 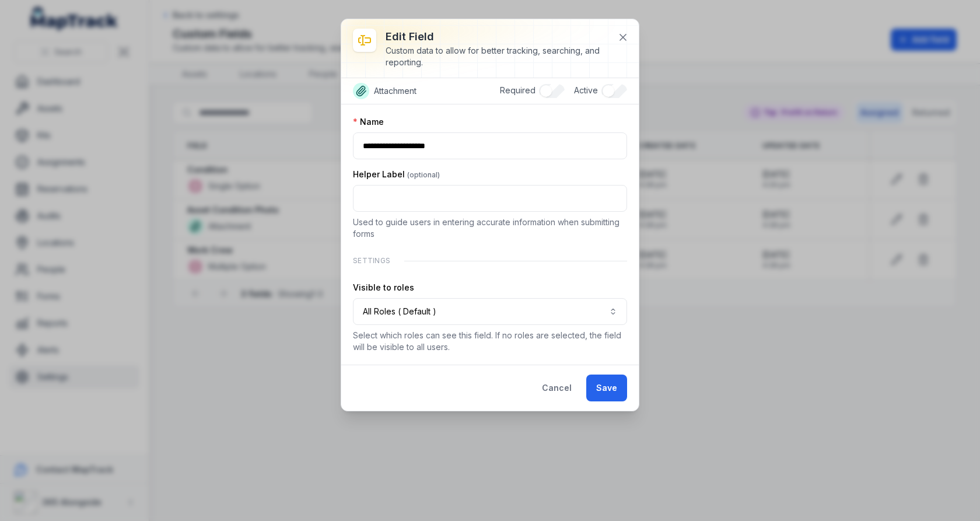 I want to click on p: Used to guide users in entering accurate information when submitting forms, so click(x=490, y=228).